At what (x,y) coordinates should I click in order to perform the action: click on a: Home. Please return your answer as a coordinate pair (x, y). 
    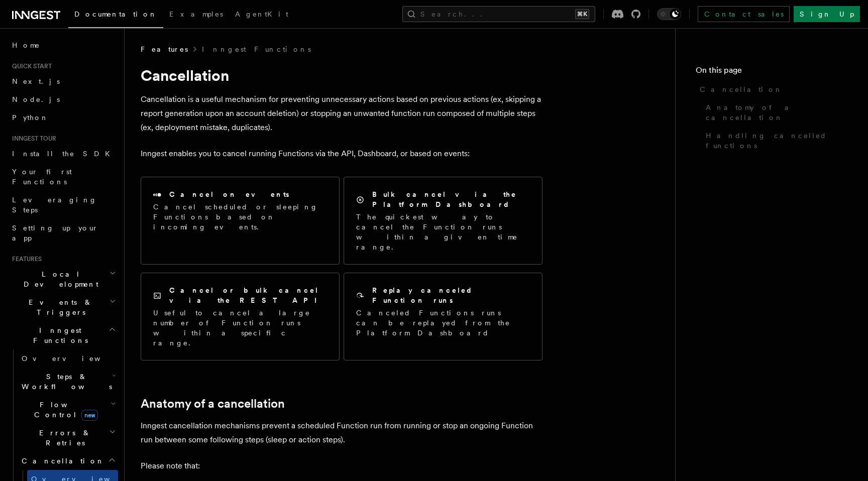
    Looking at the image, I should click on (63, 45).